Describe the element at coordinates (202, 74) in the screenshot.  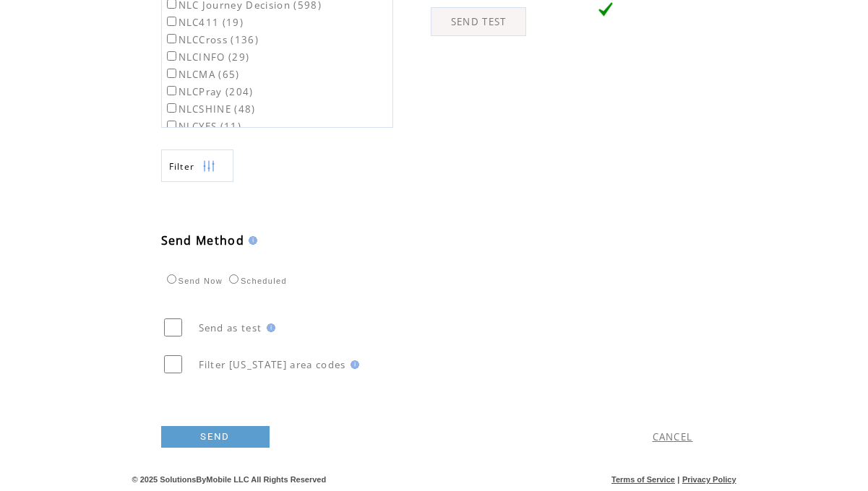
I see `label: NLCMA (65)` at that location.